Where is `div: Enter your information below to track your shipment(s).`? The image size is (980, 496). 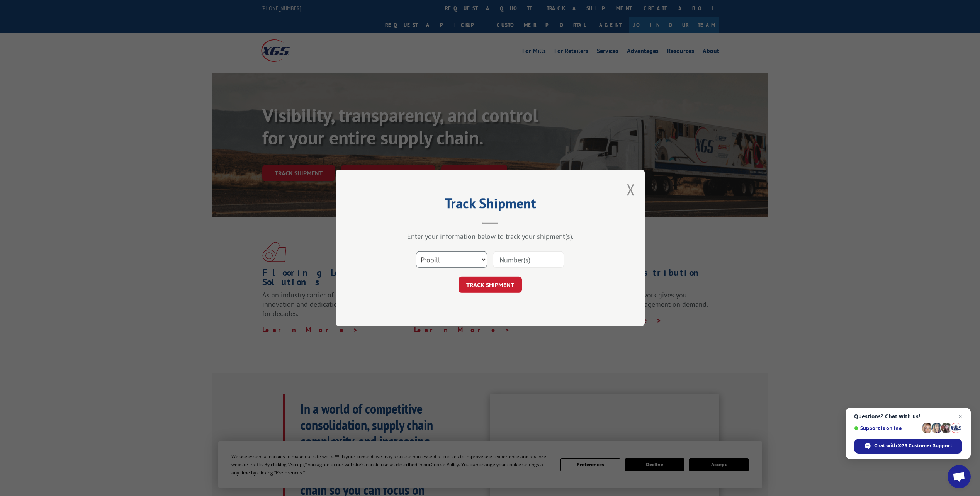 div: Enter your information below to track your shipment(s). is located at coordinates (490, 237).